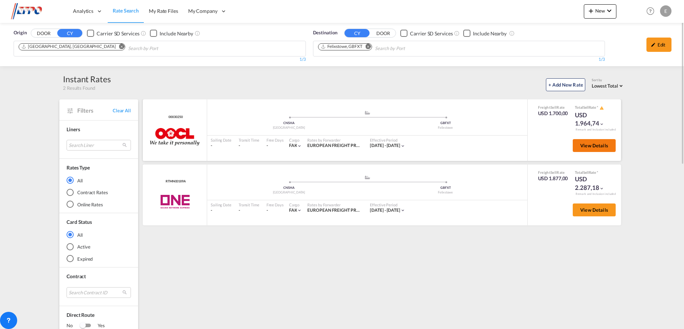  What do you see at coordinates (203, 11) in the screenshot?
I see `span: My Company` at bounding box center [203, 11].